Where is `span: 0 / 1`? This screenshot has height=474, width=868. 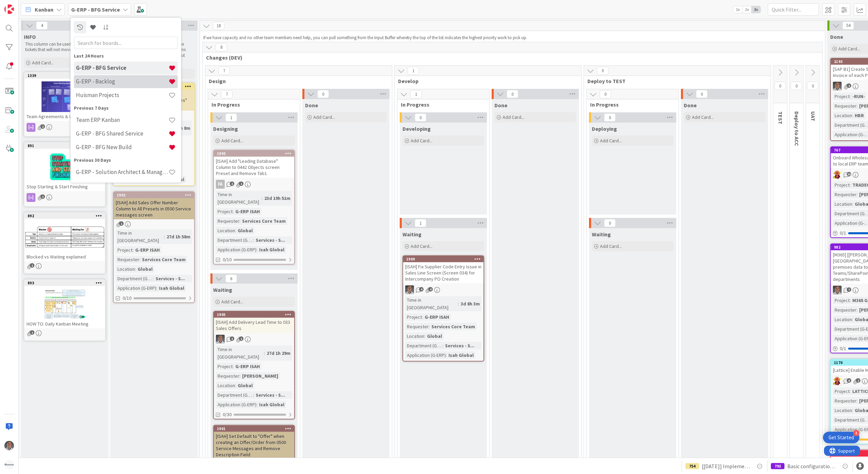 span: 0 / 1 is located at coordinates (843, 233).